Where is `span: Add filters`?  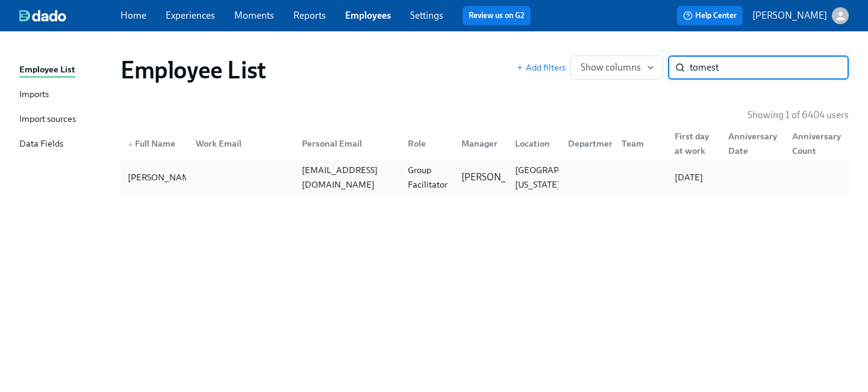 span: Add filters is located at coordinates (541, 67).